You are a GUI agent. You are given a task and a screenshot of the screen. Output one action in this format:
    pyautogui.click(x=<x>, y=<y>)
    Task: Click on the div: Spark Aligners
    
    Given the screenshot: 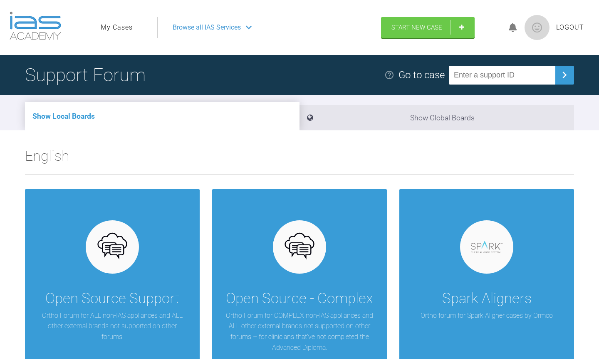 What is the action you would take?
    pyautogui.click(x=487, y=298)
    